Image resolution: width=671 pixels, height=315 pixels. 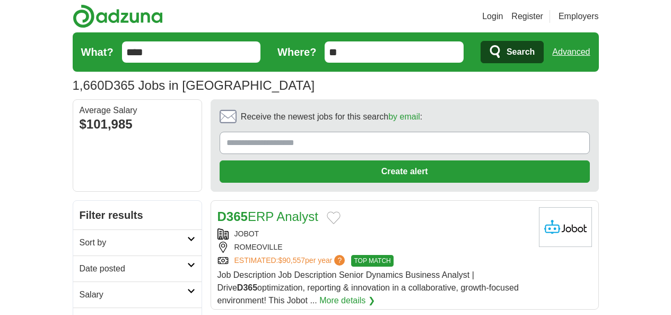 I want to click on a: JOBOT, so click(x=247, y=234).